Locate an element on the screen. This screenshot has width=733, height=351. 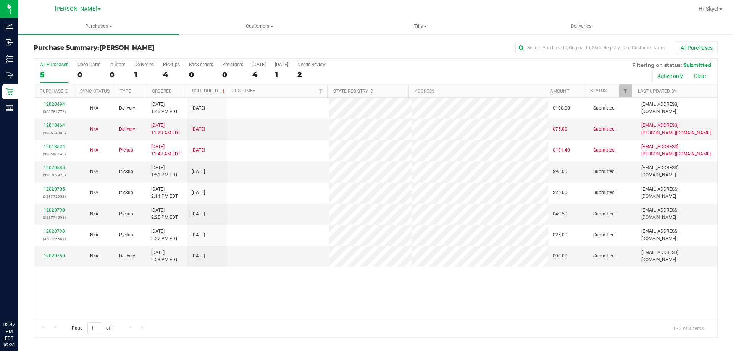
h3: Purchase Summary: is located at coordinates (147, 48).